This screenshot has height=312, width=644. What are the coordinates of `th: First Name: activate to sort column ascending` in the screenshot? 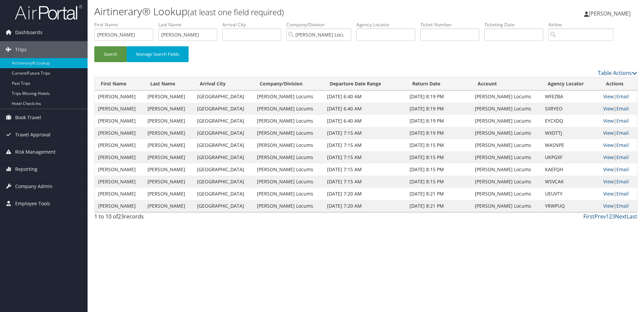 It's located at (119, 84).